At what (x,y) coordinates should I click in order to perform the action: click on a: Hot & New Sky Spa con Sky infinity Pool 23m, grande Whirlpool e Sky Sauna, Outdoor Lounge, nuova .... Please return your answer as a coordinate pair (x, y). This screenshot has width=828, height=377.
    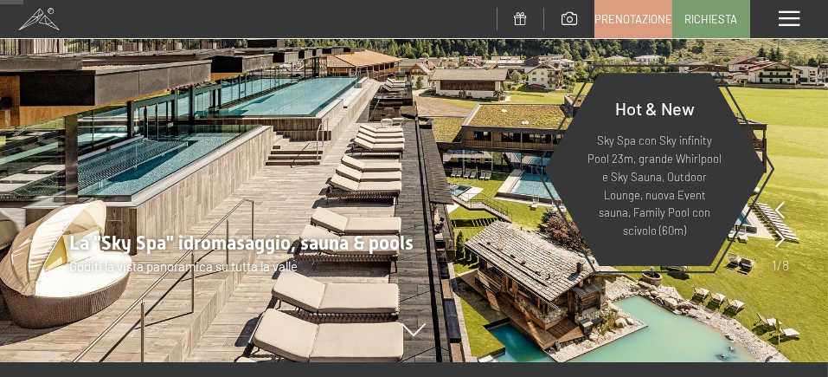
    Looking at the image, I should click on (655, 169).